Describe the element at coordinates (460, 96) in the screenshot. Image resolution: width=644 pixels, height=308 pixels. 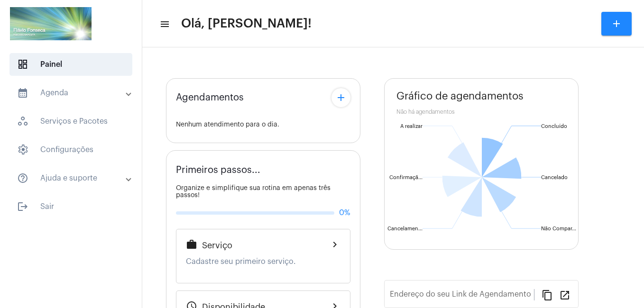
I see `span: Gráfico de agendamentos` at that location.